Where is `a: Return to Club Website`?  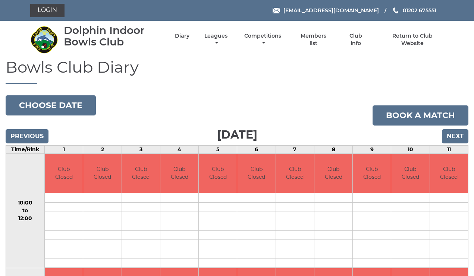 a: Return to Club Website is located at coordinates (412, 39).